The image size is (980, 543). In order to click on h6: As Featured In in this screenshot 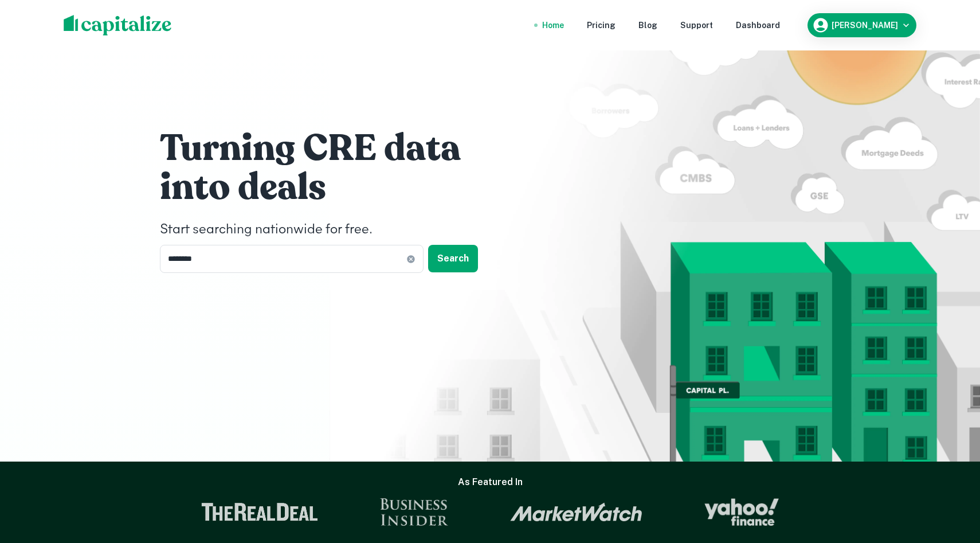, I will do `click(490, 483)`.